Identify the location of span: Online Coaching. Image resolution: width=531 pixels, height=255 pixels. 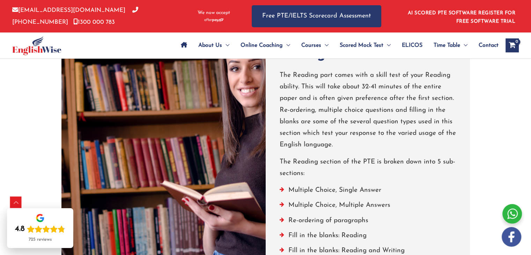
(262, 45).